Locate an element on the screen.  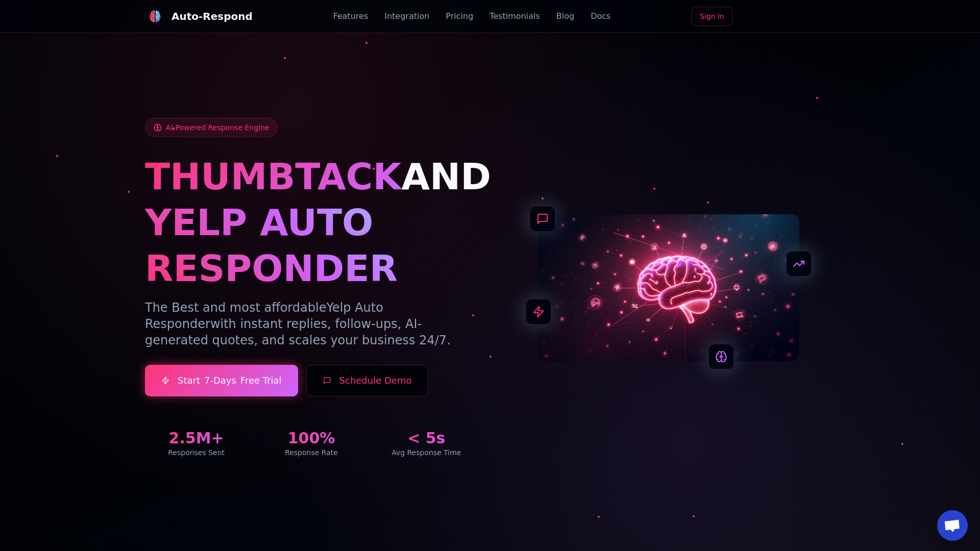
a: Pricing is located at coordinates (460, 16).